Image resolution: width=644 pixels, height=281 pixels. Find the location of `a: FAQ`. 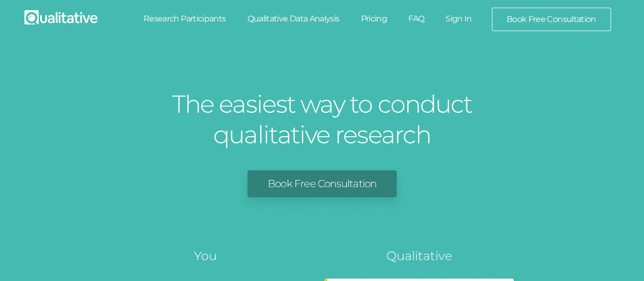

a: FAQ is located at coordinates (416, 19).